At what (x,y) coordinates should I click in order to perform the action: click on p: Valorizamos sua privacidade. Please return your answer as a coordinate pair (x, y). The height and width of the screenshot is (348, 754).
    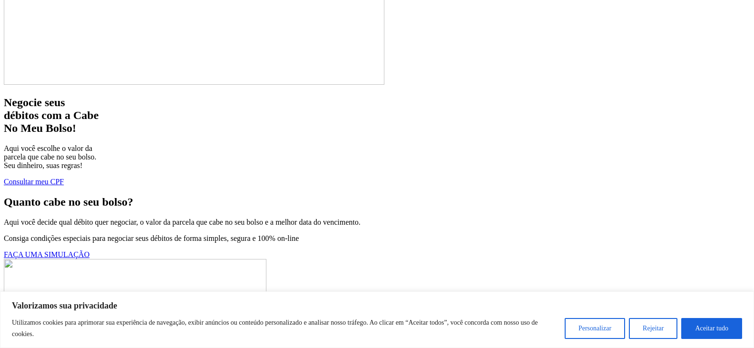
    Looking at the image, I should click on (377, 305).